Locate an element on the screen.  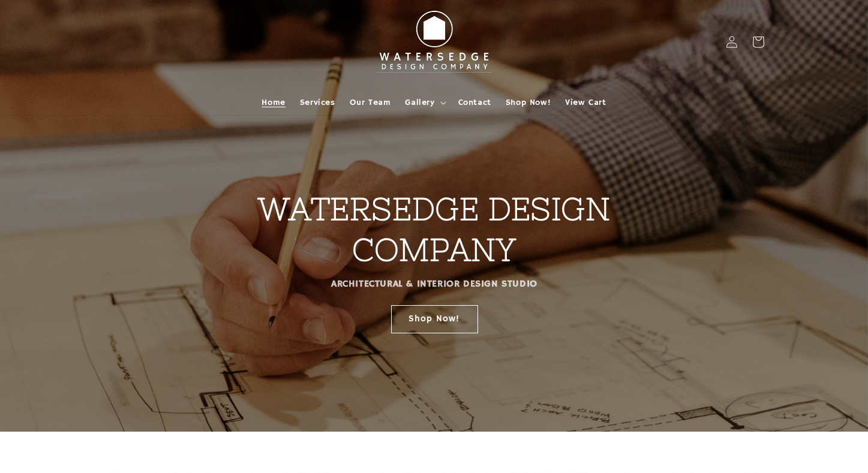
span: Services is located at coordinates (317, 103).